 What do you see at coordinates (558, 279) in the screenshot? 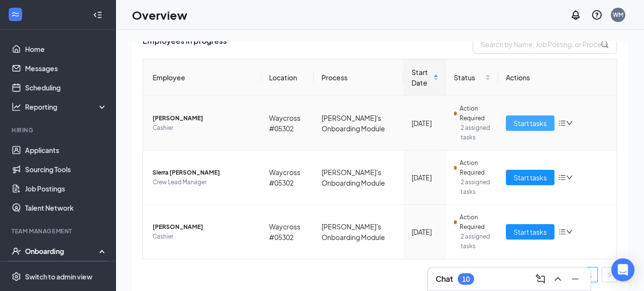
I see `svg: ChevronUp` at bounding box center [558, 279].